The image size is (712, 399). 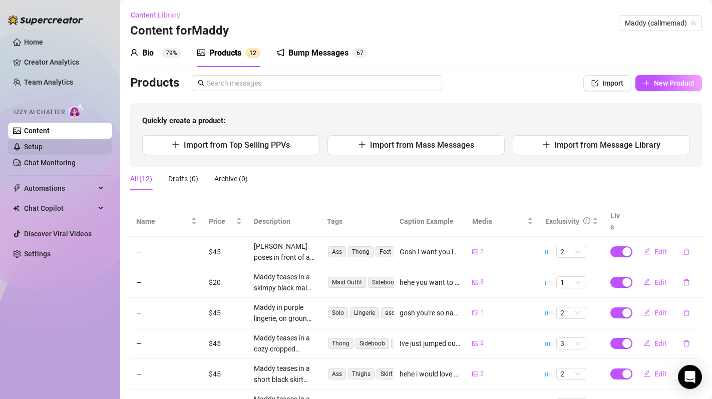 What do you see at coordinates (387, 374) in the screenshot?
I see `span: Skirt` at bounding box center [387, 374].